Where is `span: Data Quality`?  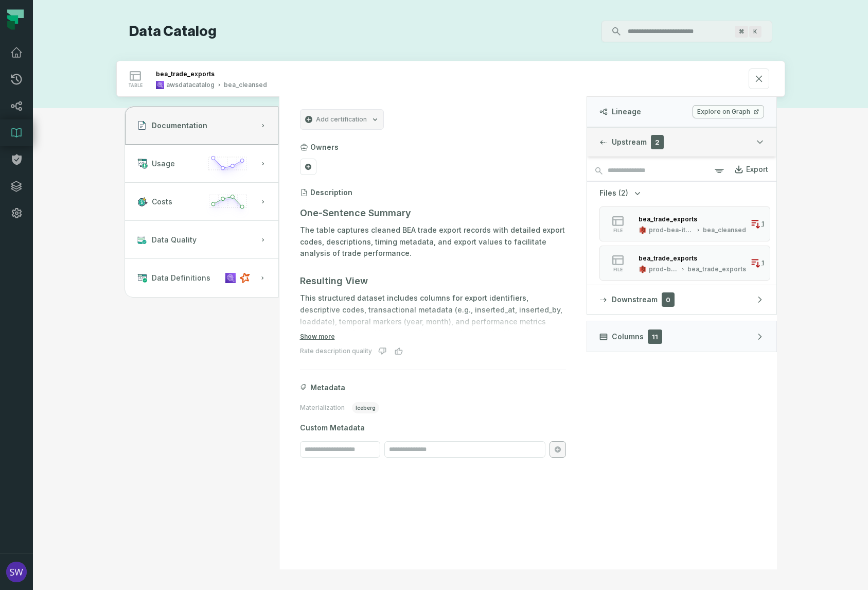
span: Data Quality is located at coordinates (174, 240).